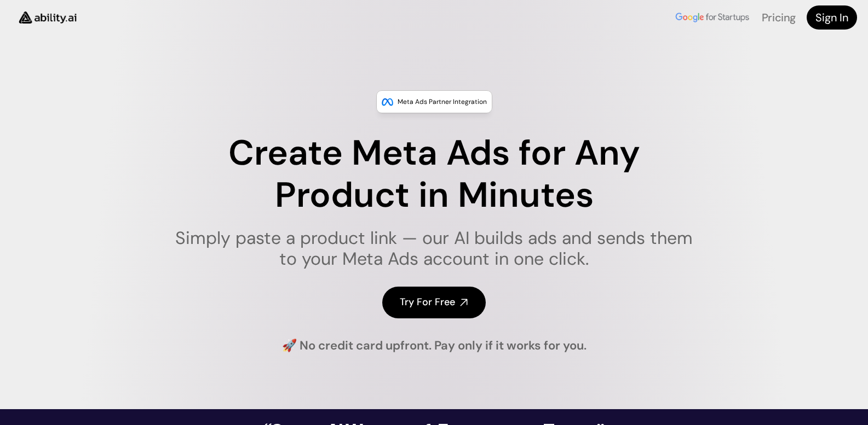  I want to click on h4: Try For Free, so click(427, 302).